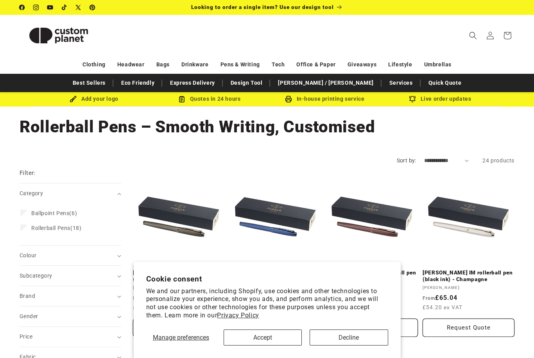  I want to click on h1: Rollerball Pens – Smooth Writing, Customised, so click(267, 127).